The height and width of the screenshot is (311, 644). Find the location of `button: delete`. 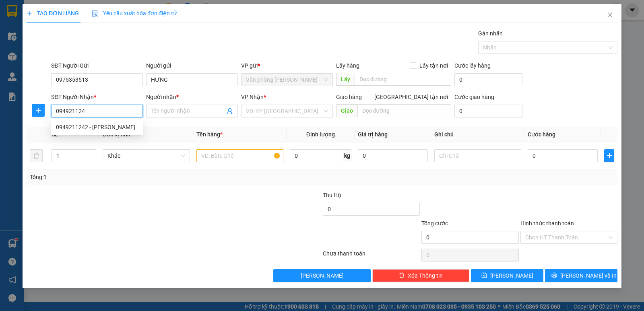

button: delete is located at coordinates (36, 156).